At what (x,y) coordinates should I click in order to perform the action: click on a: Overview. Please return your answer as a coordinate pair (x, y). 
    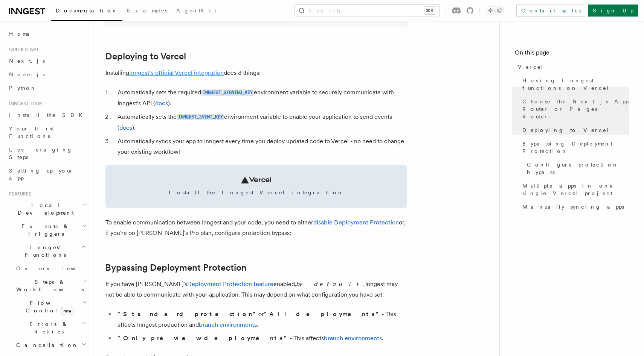
    Looking at the image, I should click on (51, 268).